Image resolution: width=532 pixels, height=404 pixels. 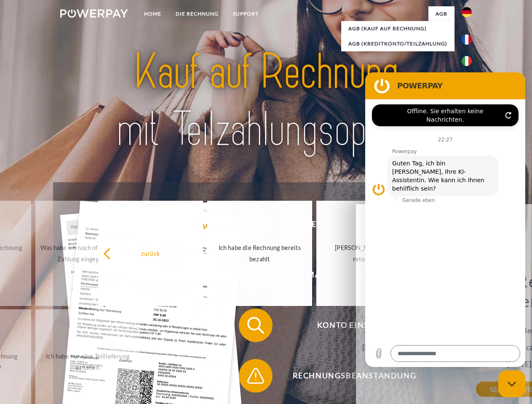 I want to click on div: zurück, so click(x=150, y=253).